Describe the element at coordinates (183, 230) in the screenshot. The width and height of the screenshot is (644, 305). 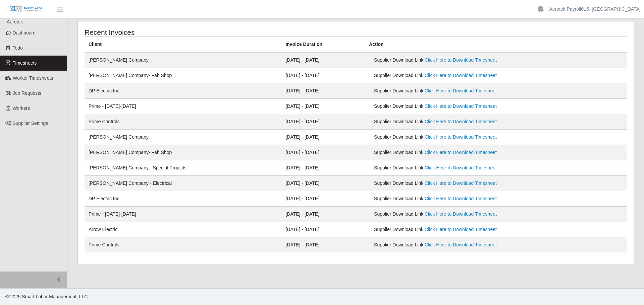
I see `td: Arrow Electric` at that location.